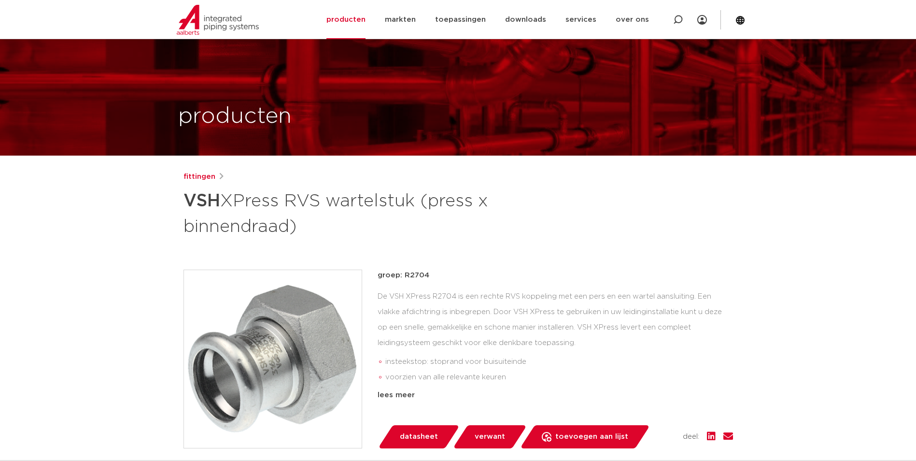 Image resolution: width=916 pixels, height=461 pixels. I want to click on div: lees meer, so click(555, 395).